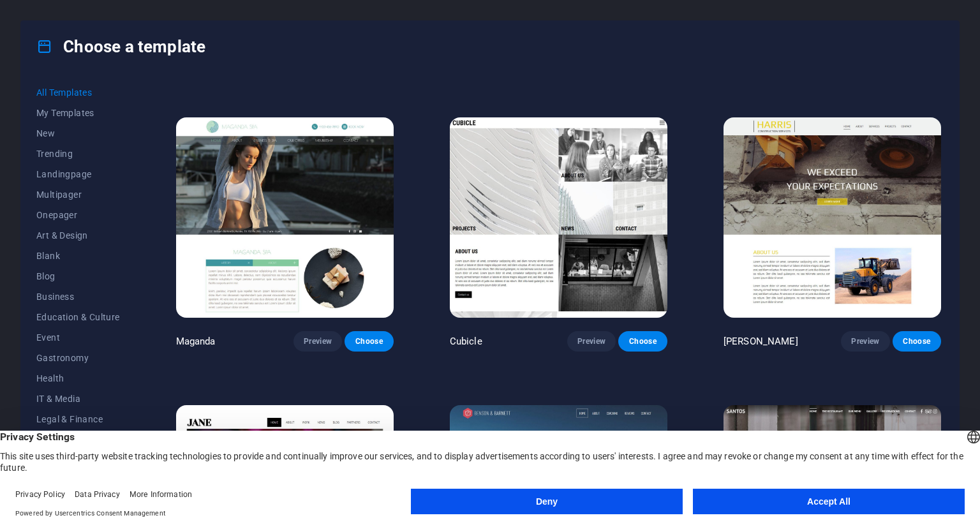  What do you see at coordinates (78, 297) in the screenshot?
I see `button: Business` at bounding box center [78, 297].